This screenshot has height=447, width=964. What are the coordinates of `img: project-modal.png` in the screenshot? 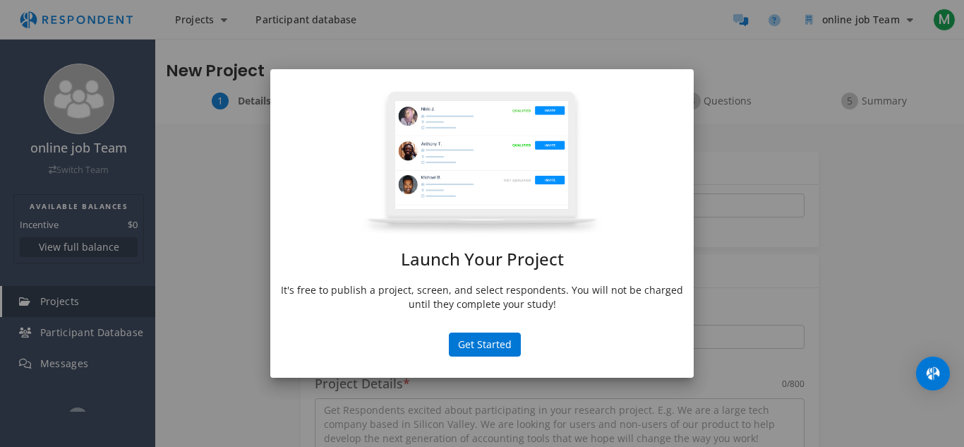 It's located at (482, 163).